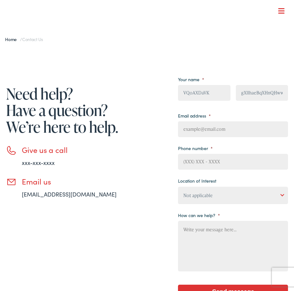 This screenshot has width=294, height=291. Describe the element at coordinates (38, 162) in the screenshot. I see `a: xxx-xxx-xxxx` at that location.